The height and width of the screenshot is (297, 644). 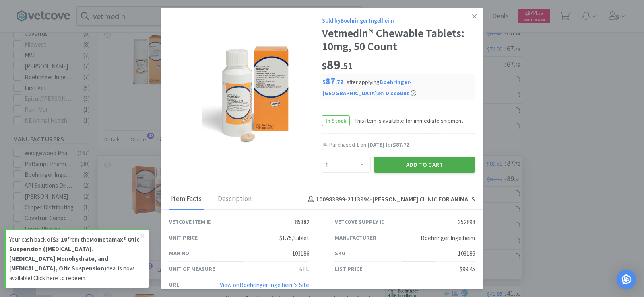 What do you see at coordinates (190, 222) in the screenshot?
I see `div: Vetcove Item ID` at bounding box center [190, 222].